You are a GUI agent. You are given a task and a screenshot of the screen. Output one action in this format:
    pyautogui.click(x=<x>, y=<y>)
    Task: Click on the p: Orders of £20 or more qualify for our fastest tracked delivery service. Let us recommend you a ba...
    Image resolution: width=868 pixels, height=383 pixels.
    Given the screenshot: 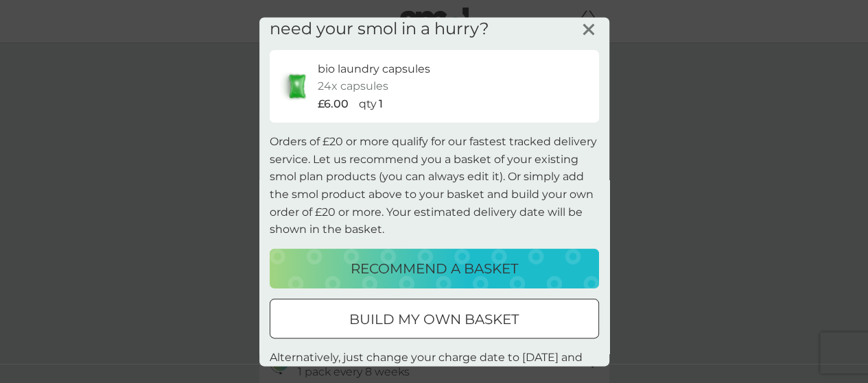 What is the action you would take?
    pyautogui.click(x=434, y=186)
    